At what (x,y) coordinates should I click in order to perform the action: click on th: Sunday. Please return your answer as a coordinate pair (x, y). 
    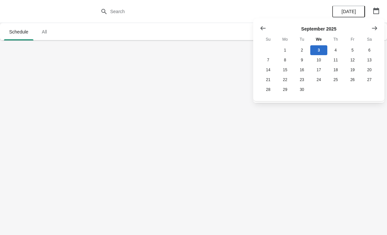
    Looking at the image, I should click on (268, 39).